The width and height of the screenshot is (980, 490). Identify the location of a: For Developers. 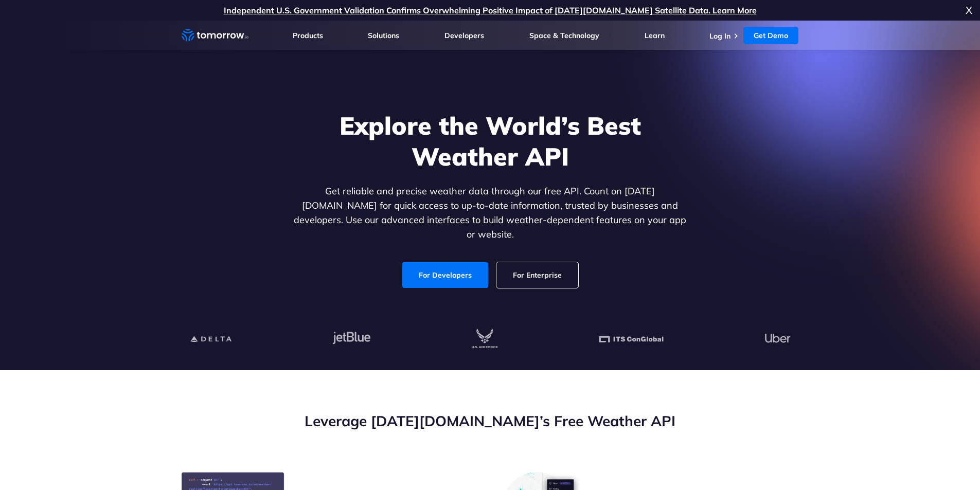
(445, 275).